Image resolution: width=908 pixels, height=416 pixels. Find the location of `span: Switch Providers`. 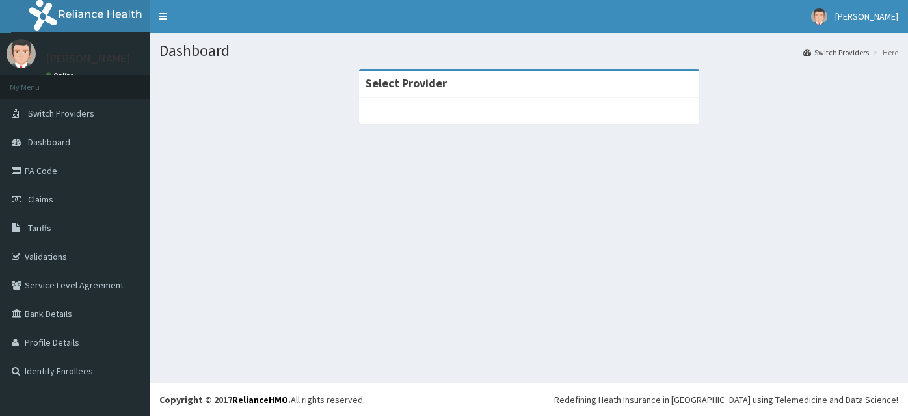

span: Switch Providers is located at coordinates (61, 113).